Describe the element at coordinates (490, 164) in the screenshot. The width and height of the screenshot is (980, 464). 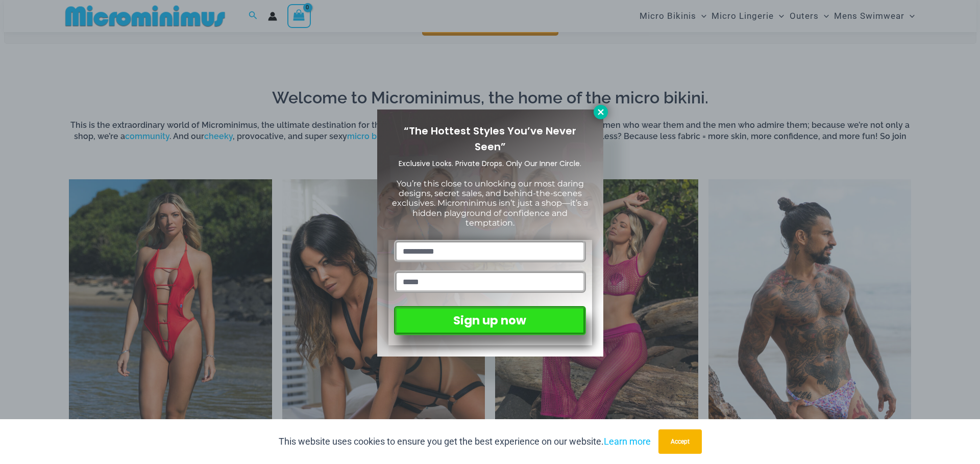
I see `span: Exclusive Looks. Private Drops. Only Our Inner Circle.` at that location.